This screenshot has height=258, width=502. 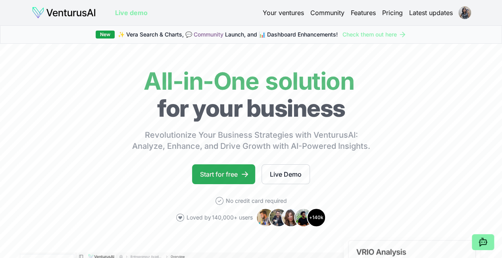 I want to click on span: ✨ Vera Search & Charts, 💬 Launch, and 📊 Dashboard Enhancements!, so click(x=228, y=35).